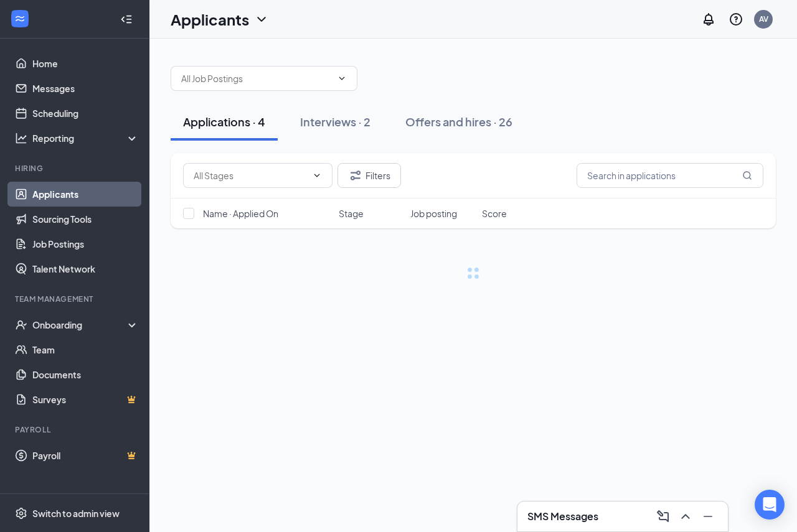  I want to click on a: Applicants, so click(85, 194).